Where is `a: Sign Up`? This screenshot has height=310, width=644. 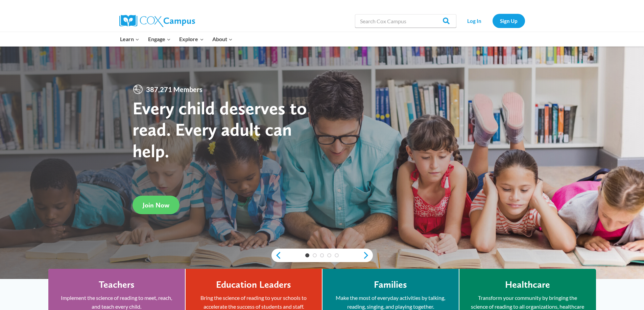 a: Sign Up is located at coordinates (509, 20).